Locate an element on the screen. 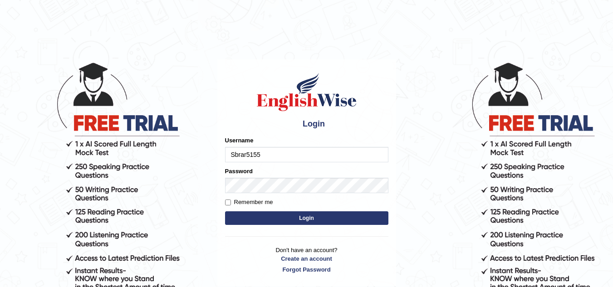  label: Password is located at coordinates (239, 171).